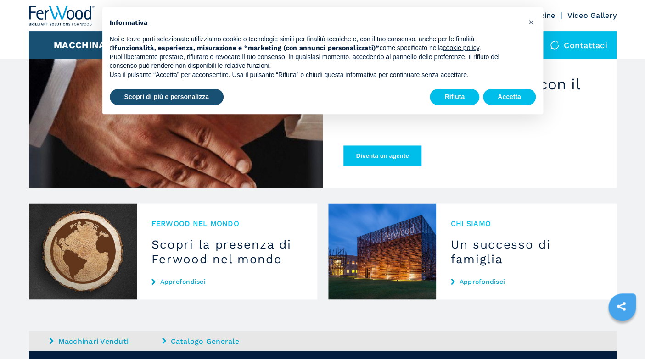 Image resolution: width=645 pixels, height=359 pixels. Describe the element at coordinates (454, 97) in the screenshot. I see `button: Rifiuta` at that location.